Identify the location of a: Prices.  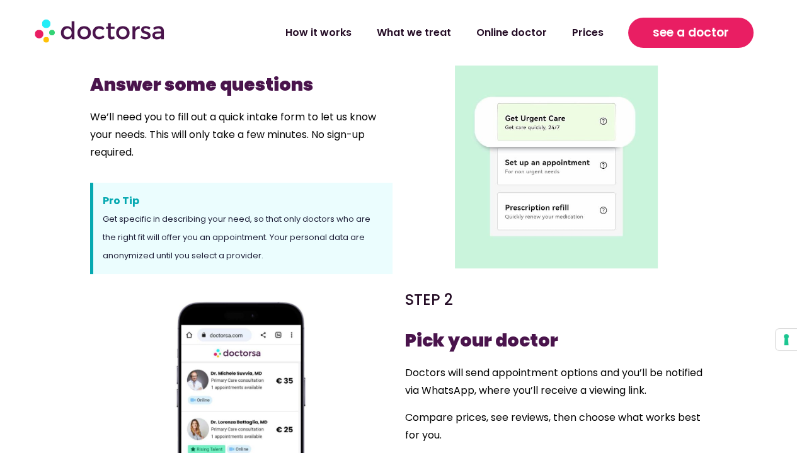
(587, 33).